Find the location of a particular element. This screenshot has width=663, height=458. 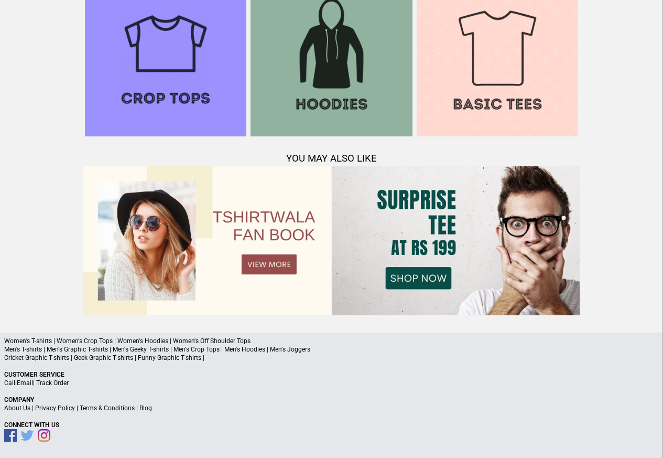

span: YOU MAY ALSO LIKE is located at coordinates (331, 158).